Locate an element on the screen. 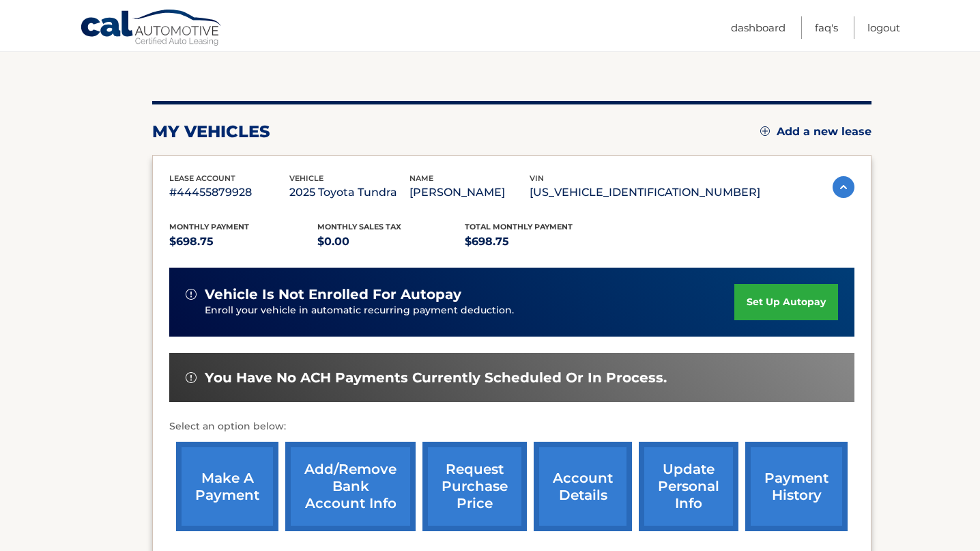  p: $0.00 is located at coordinates (391, 242).